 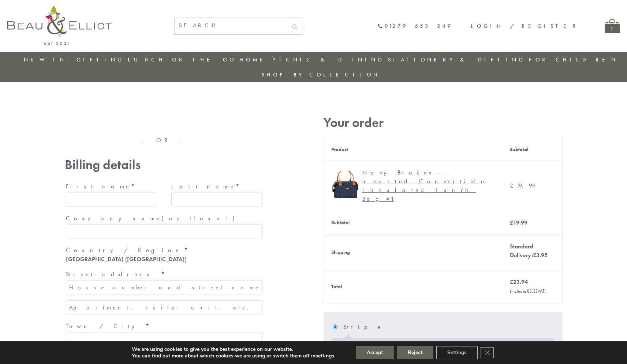 What do you see at coordinates (324, 356) in the screenshot?
I see `button: settings` at bounding box center [324, 356].